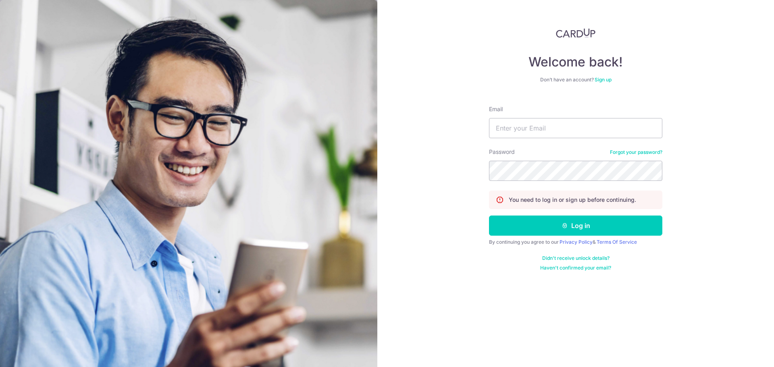 This screenshot has height=367, width=774. What do you see at coordinates (576, 242) in the screenshot?
I see `a: Privacy Policy` at bounding box center [576, 242].